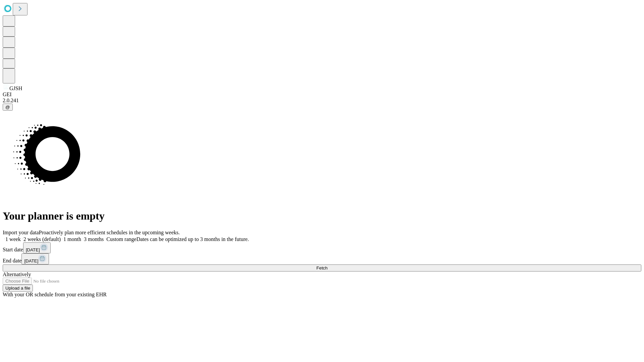 This screenshot has height=362, width=644. I want to click on span: GJSH, so click(16, 88).